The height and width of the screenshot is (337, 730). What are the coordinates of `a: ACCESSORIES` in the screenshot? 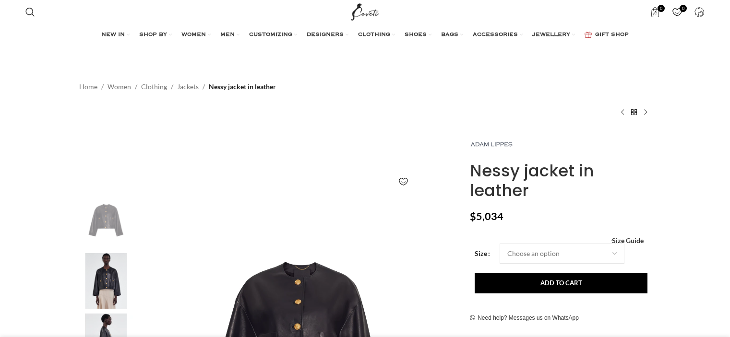 It's located at (497, 35).